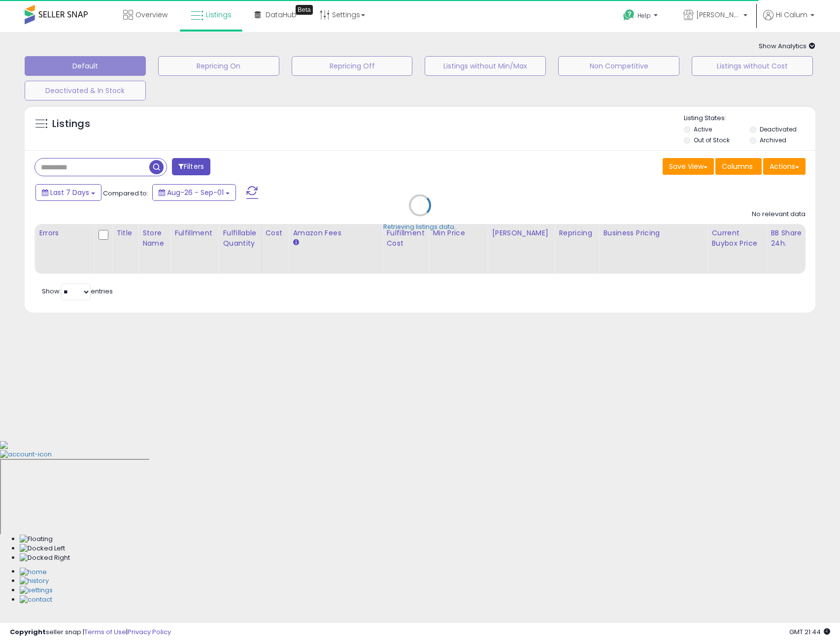 The width and height of the screenshot is (840, 642). I want to click on span: Overview, so click(151, 14).